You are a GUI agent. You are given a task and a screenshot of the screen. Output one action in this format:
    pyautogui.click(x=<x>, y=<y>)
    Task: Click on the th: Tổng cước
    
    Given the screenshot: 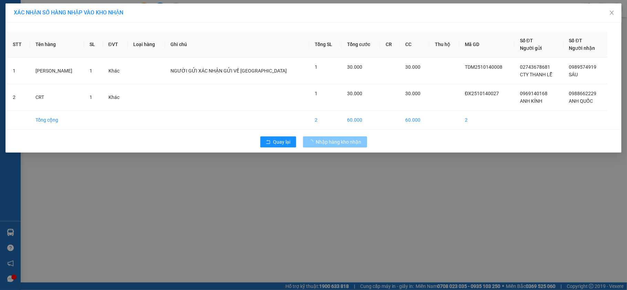 What is the action you would take?
    pyautogui.click(x=361, y=44)
    